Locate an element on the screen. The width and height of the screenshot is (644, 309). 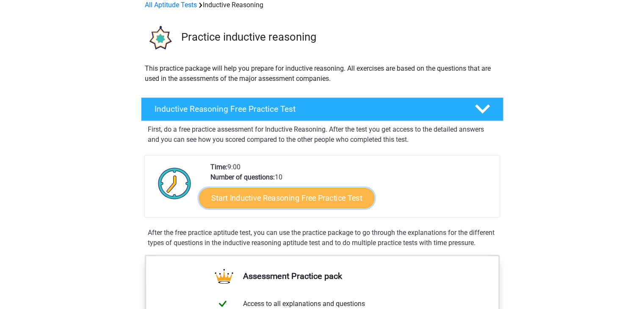
h4: Inductive Reasoning Free Practice Test is located at coordinates (308, 109).